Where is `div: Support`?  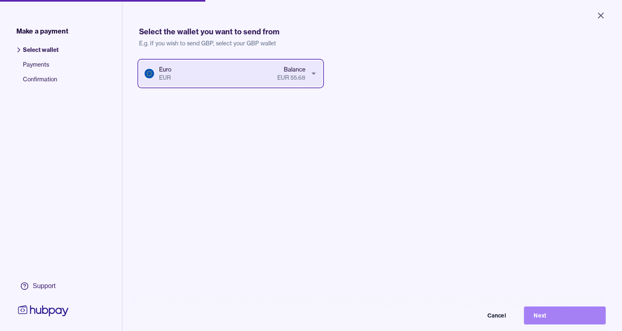 div: Support is located at coordinates (44, 286).